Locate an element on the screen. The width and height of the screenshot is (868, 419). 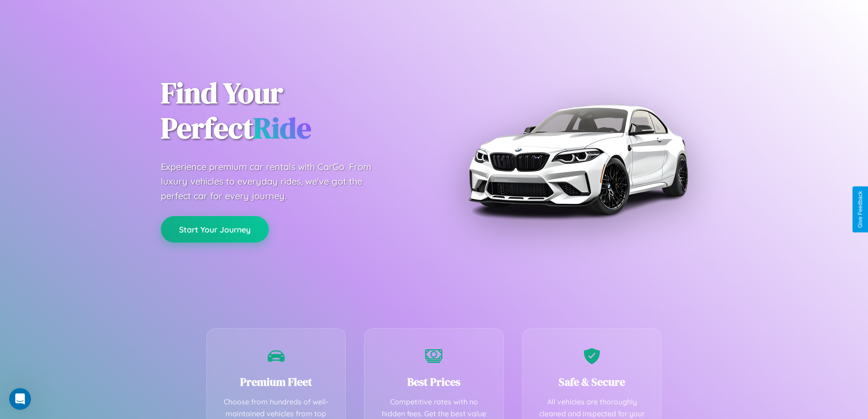
h3: Best Prices is located at coordinates (434, 381).